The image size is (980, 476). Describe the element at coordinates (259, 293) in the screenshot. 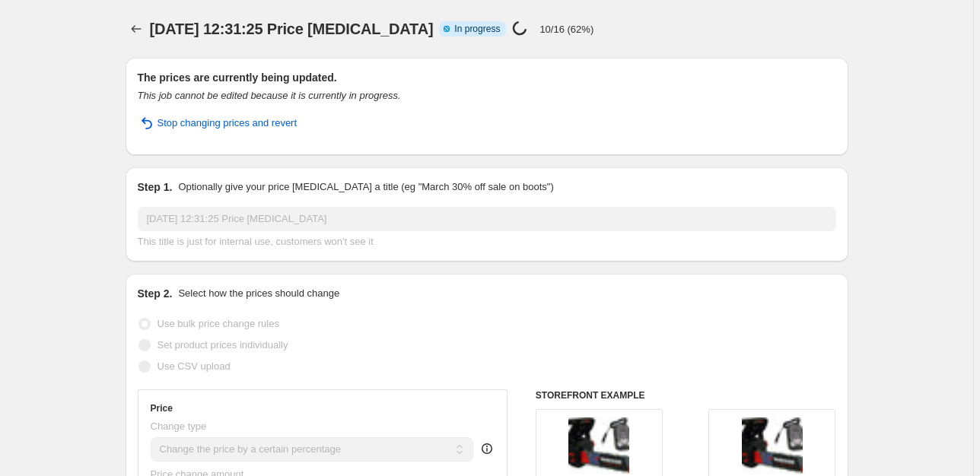

I see `p: Select how the prices should change` at that location.